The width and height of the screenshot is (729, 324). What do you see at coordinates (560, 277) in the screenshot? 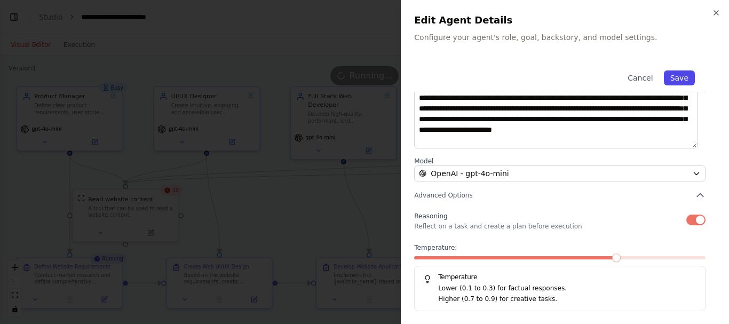
I see `h5: Temperature` at bounding box center [560, 277].